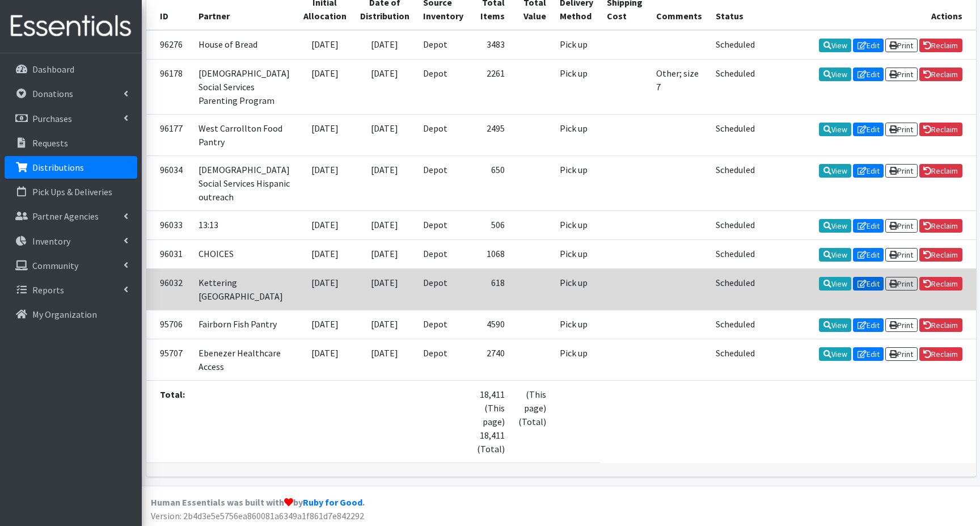 The height and width of the screenshot is (526, 980). What do you see at coordinates (55, 266) in the screenshot?
I see `p: Community` at bounding box center [55, 266].